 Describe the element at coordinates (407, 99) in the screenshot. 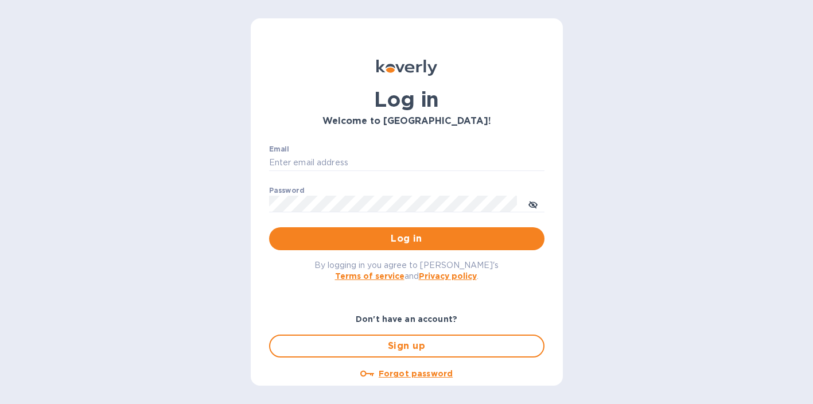

I see `h1: Log in` at that location.